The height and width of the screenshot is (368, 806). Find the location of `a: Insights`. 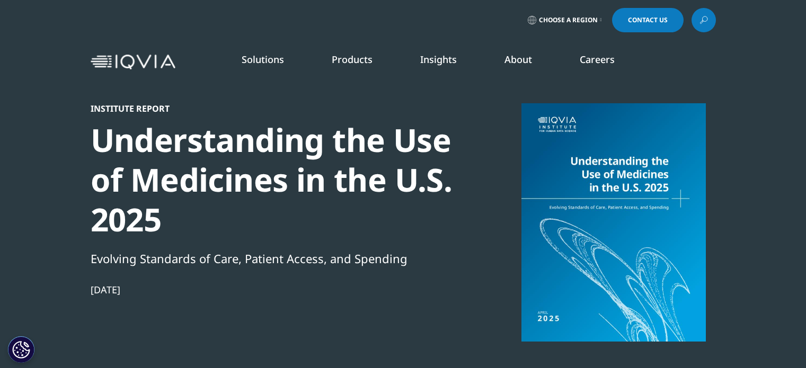

a: Insights is located at coordinates (438, 59).